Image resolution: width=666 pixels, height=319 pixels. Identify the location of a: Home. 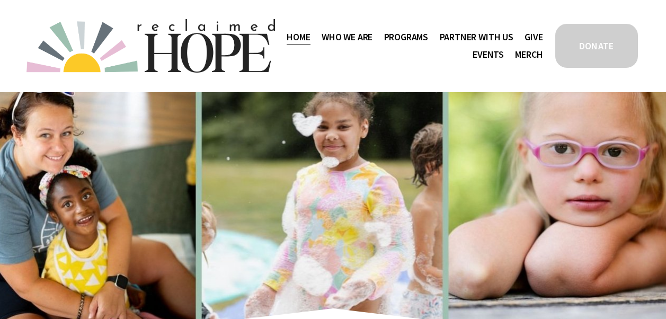
(298, 38).